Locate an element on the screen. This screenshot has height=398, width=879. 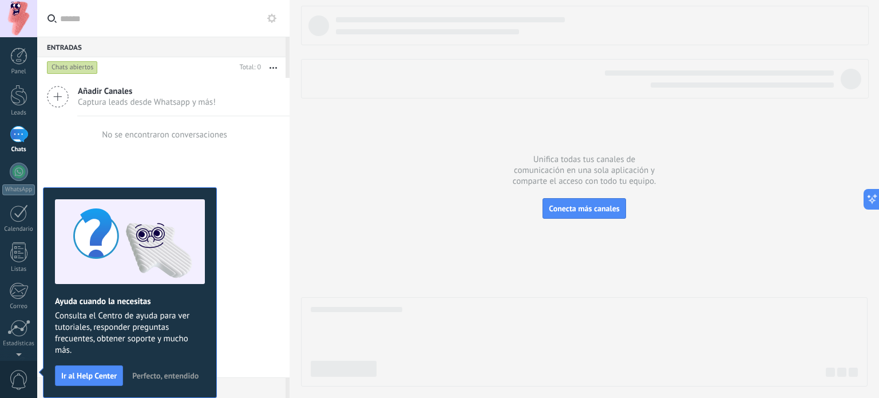
div: Calendario is located at coordinates (19, 229).